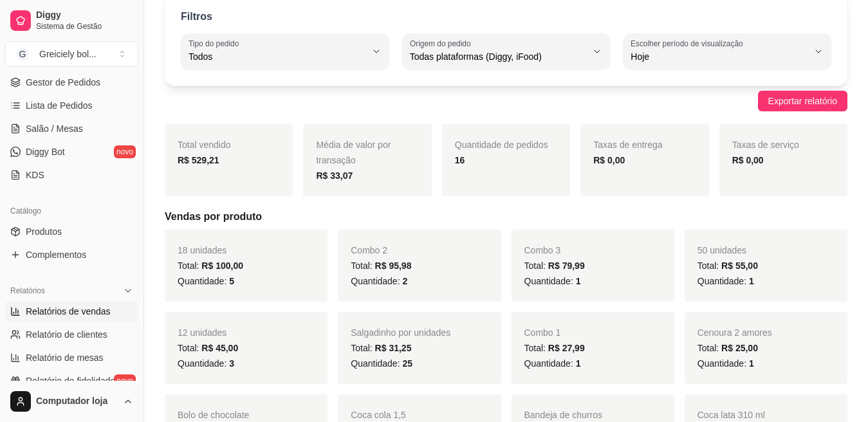 This screenshot has width=868, height=422. What do you see at coordinates (460, 160) in the screenshot?
I see `strong: 16` at bounding box center [460, 160].